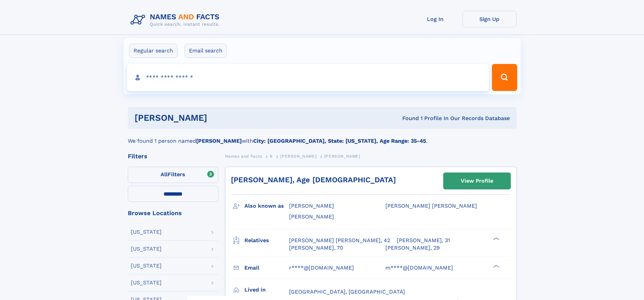  What do you see at coordinates (271, 156) in the screenshot?
I see `a: B` at bounding box center [271, 156].